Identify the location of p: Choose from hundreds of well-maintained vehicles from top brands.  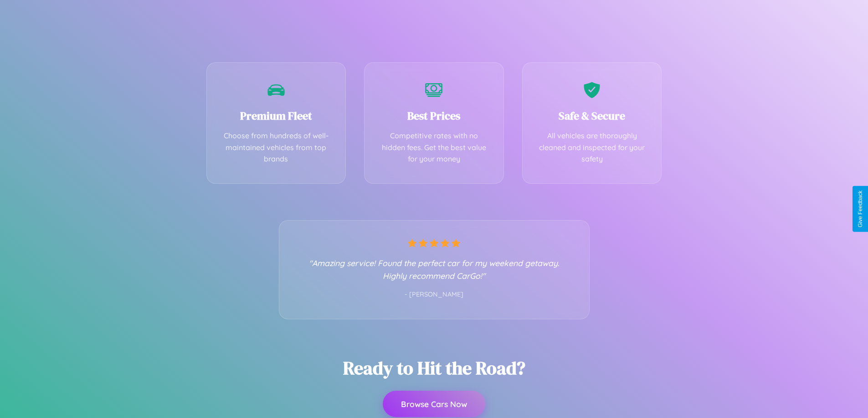
(276, 147).